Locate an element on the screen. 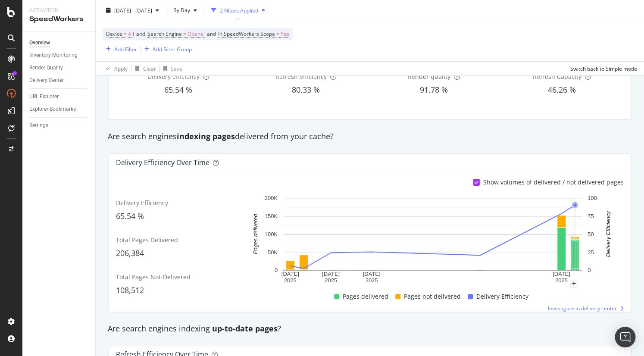 Image resolution: width=644 pixels, height=356 pixels. span: 206,384 is located at coordinates (130, 253).